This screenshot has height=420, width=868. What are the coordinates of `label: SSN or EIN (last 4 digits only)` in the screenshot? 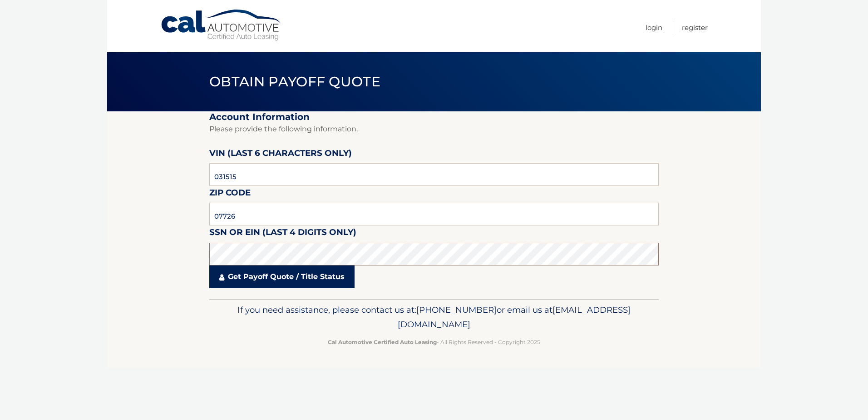 It's located at (283, 234).